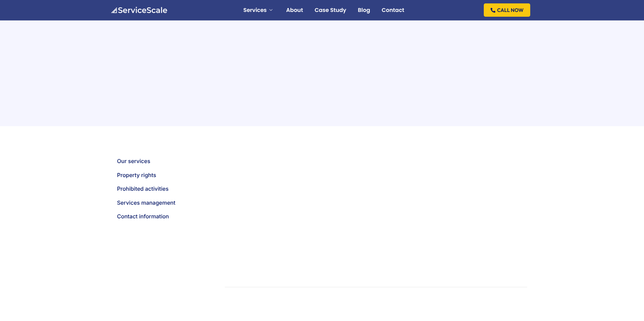 The width and height of the screenshot is (644, 321). What do you see at coordinates (139, 9) in the screenshot?
I see `a: ServiceScale logo representing business automation for tradies` at bounding box center [139, 9].